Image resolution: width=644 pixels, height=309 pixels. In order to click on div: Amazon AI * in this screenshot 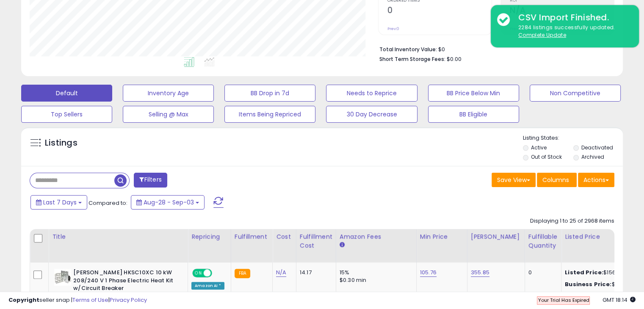, I will do `click(208, 285)`.